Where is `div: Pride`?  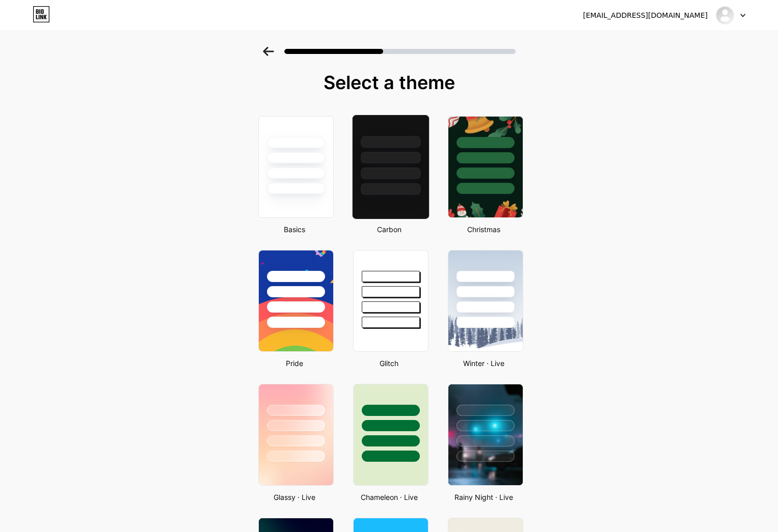
div: Pride is located at coordinates (294, 363).